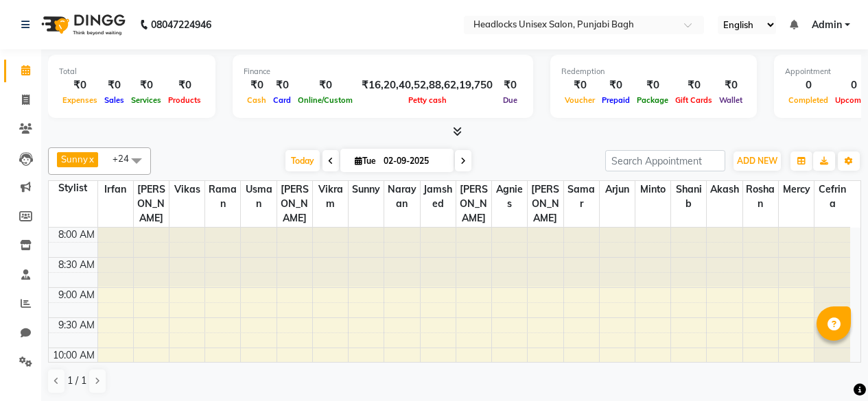 This screenshot has width=868, height=401. I want to click on span: Products, so click(184, 100).